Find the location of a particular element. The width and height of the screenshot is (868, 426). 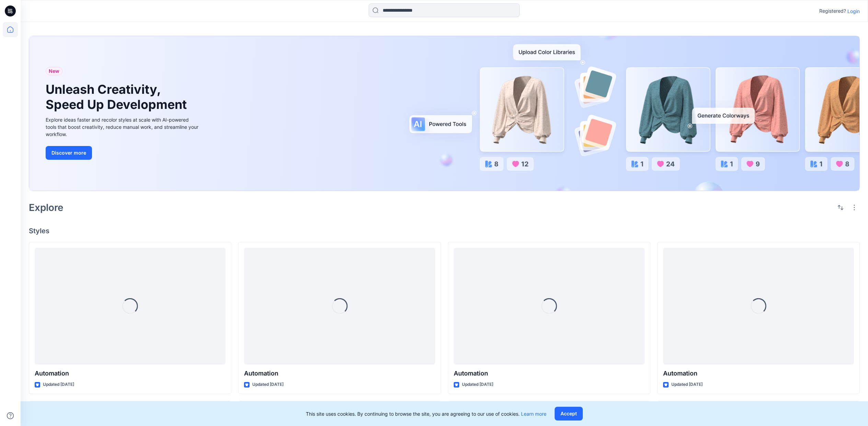

h2: Explore is located at coordinates (46, 207).